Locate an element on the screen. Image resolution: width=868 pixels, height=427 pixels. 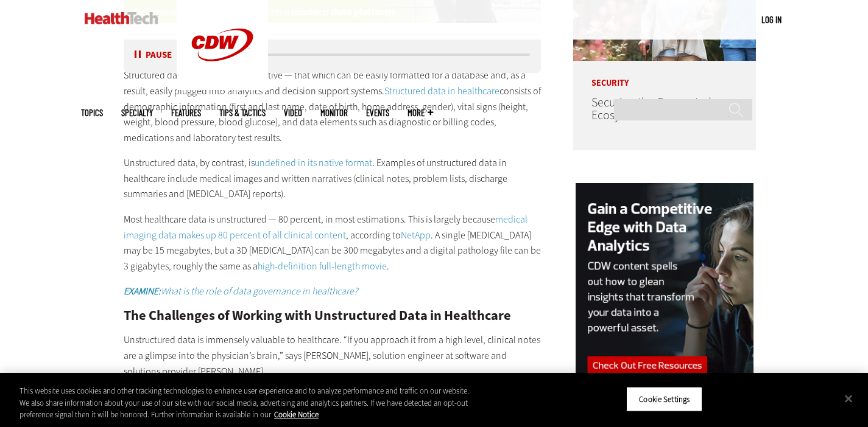
button: Cookie Settings is located at coordinates (664, 399).